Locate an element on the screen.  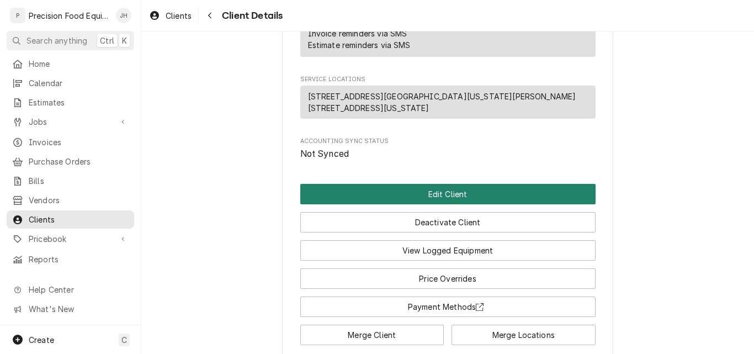
span: Reports is located at coordinates (78, 259).